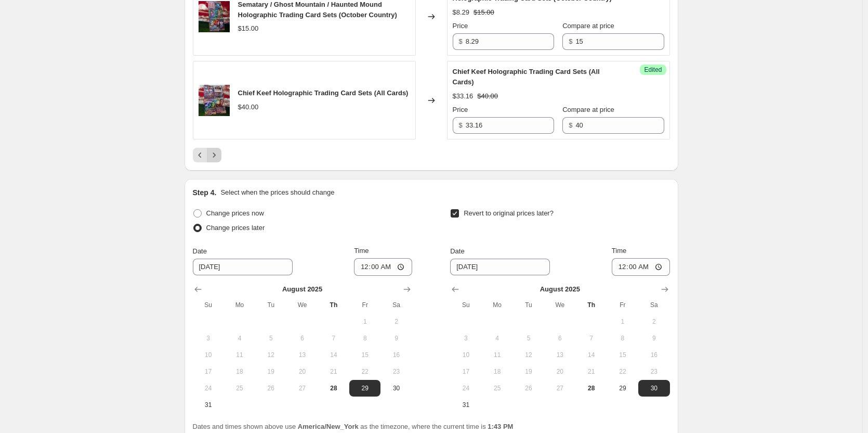 The image size is (868, 433). I want to click on span: 23, so click(654, 371).